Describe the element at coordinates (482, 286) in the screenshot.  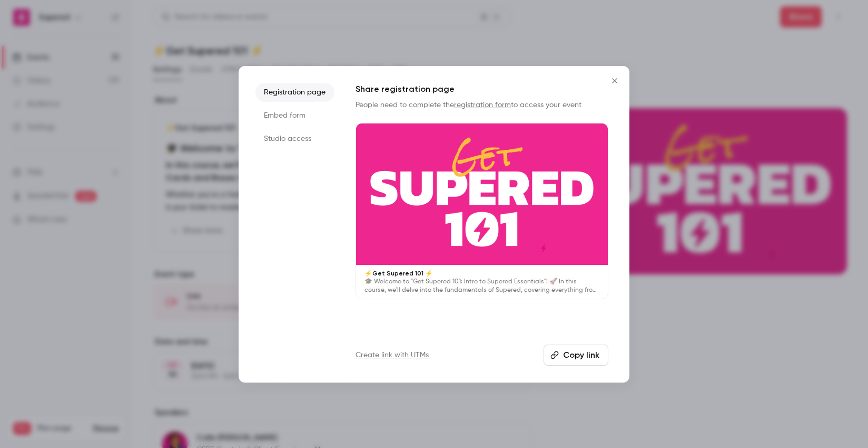
I see `p: 🎓 Welcome to "Get Supered 101: Intro to Supered Essentials"! 🚀 In this course, we'll delve into t...` at that location.